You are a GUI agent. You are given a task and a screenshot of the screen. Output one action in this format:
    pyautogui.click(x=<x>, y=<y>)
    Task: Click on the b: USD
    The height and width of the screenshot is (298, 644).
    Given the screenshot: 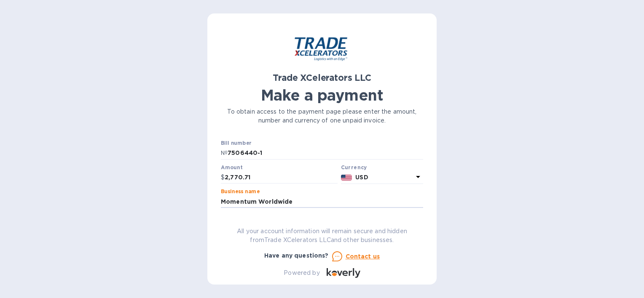 What is the action you would take?
    pyautogui.click(x=362, y=177)
    